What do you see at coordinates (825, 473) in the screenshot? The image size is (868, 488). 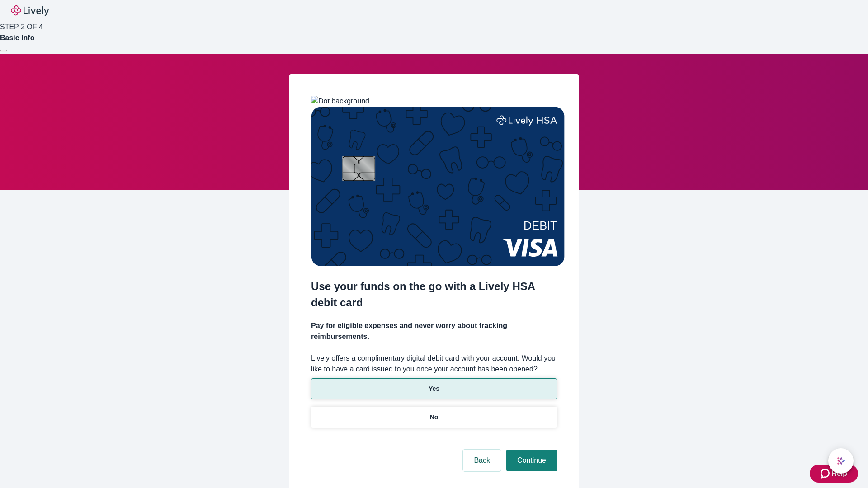 I see `svg: Zendesk support icon` at bounding box center [825, 473].